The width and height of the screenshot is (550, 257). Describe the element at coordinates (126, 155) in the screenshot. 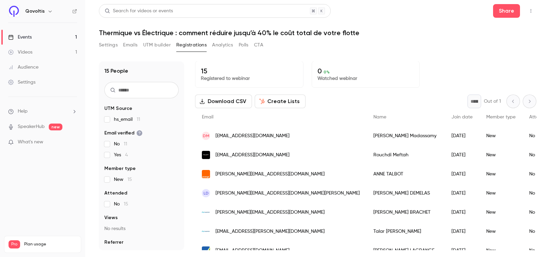

I see `span: 4` at that location.